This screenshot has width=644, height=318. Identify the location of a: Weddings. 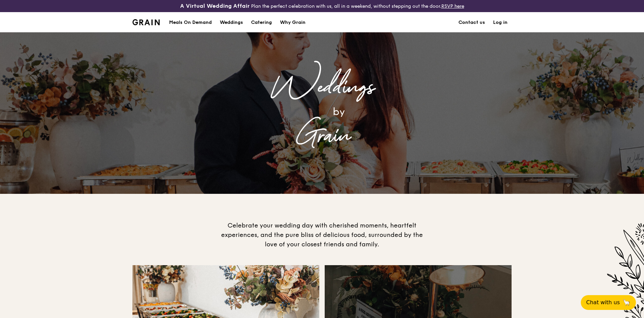
(231, 22).